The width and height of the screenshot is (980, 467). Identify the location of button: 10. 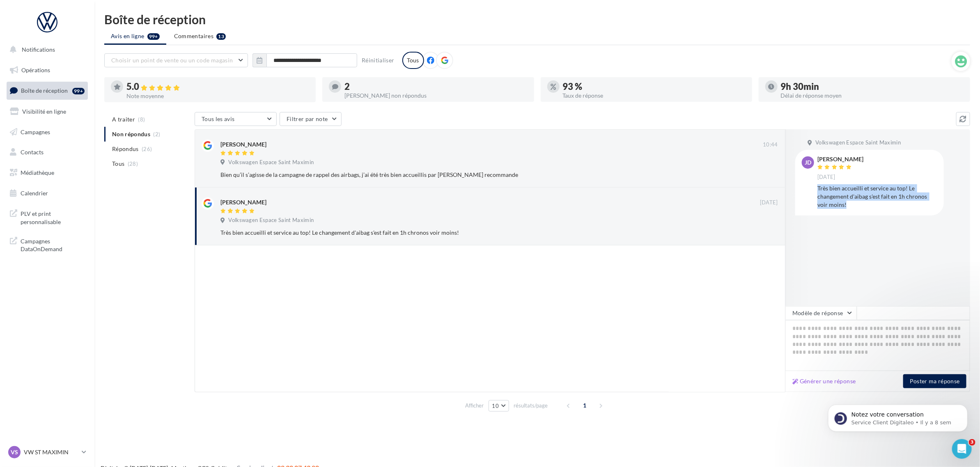
(498, 406).